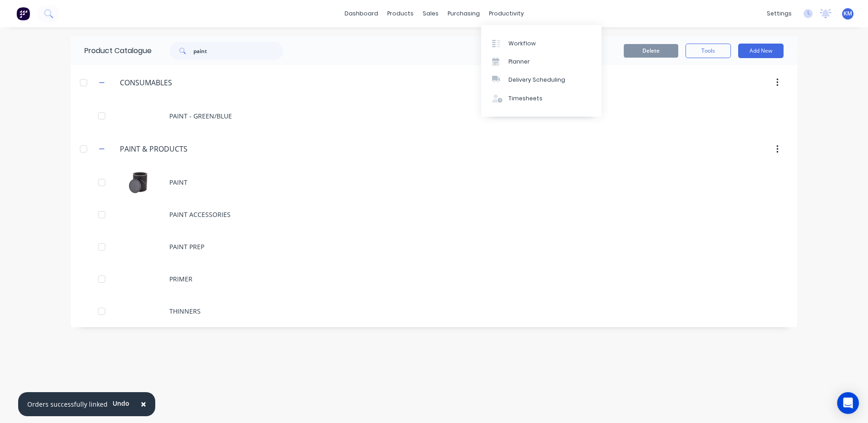 The height and width of the screenshot is (423, 868). I want to click on div: Timesheets, so click(525, 99).